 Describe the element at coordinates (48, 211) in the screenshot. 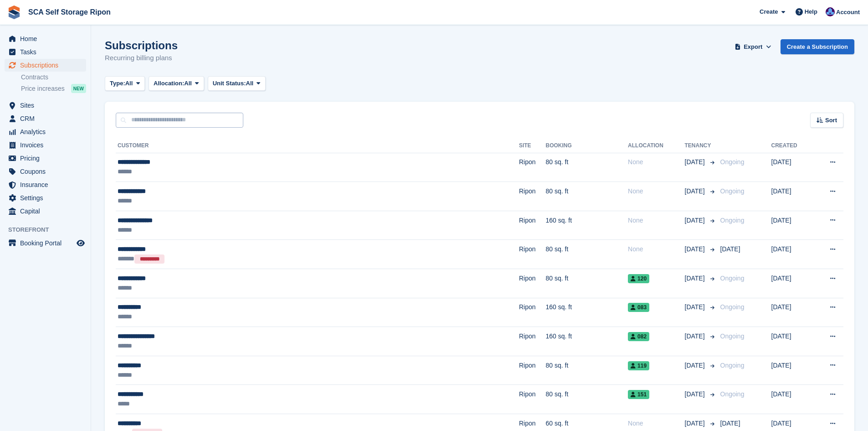

I see `span: Capital` at that location.